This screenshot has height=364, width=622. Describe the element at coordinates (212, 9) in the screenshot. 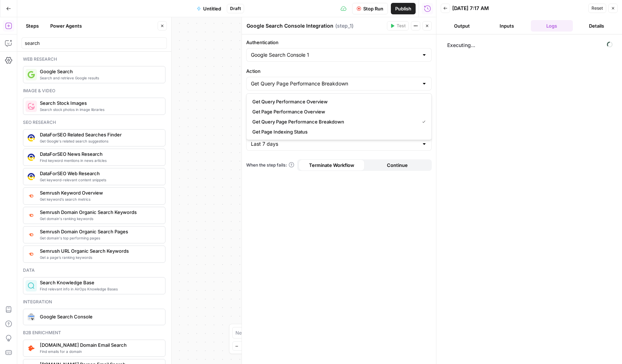

I see `span: Untitled` at that location.